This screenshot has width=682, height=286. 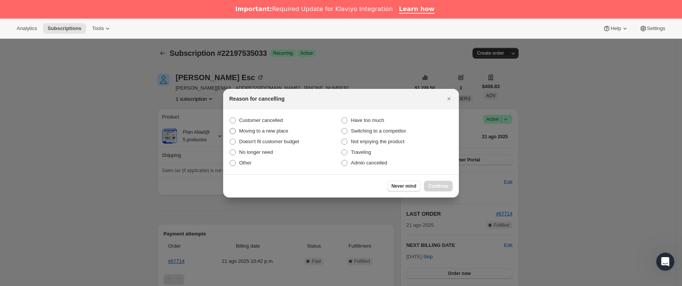 What do you see at coordinates (616, 29) in the screenshot?
I see `span: Help` at bounding box center [616, 29].